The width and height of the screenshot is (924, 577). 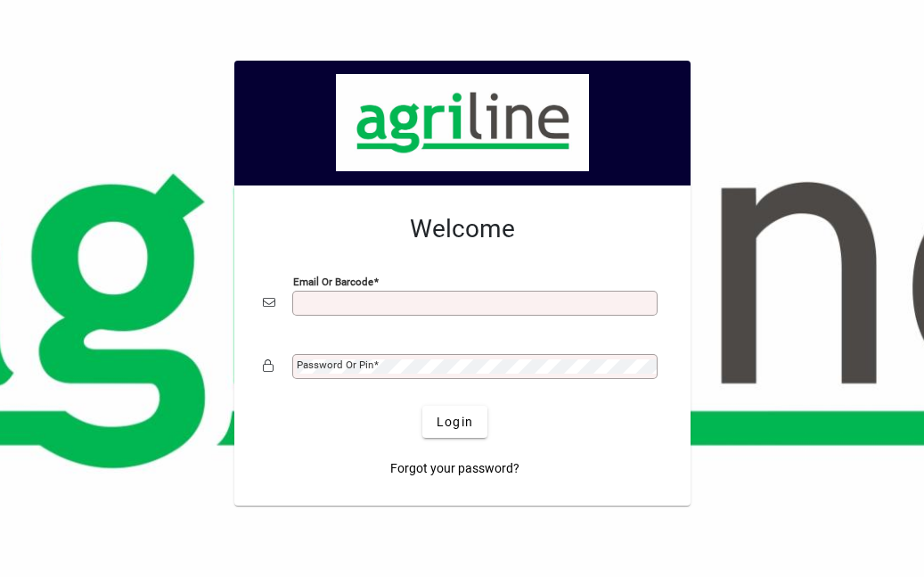 What do you see at coordinates (455, 468) in the screenshot?
I see `a: Forgot your password?` at bounding box center [455, 468].